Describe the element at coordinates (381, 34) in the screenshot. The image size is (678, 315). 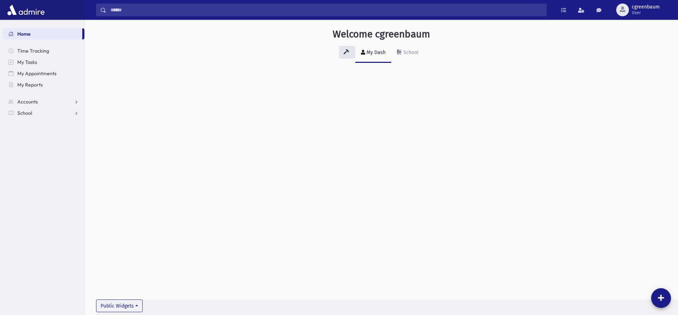
I see `h3: Welcome cgreenbaum` at that location.